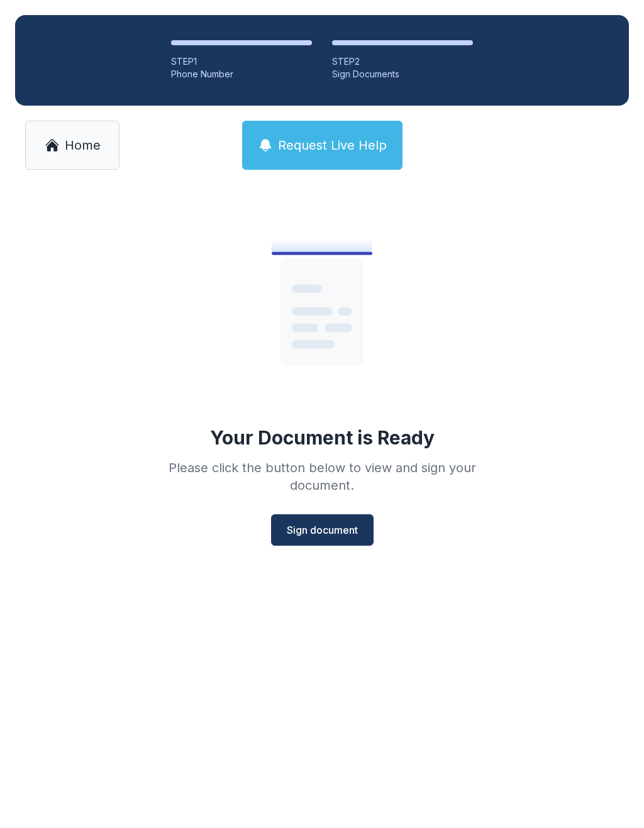  Describe the element at coordinates (322, 438) in the screenshot. I see `div: Your Document is Ready` at that location.